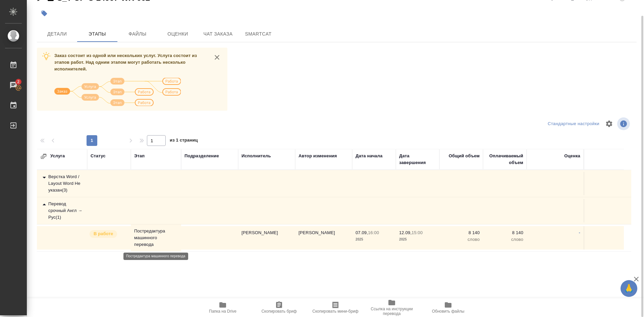 The image size is (644, 317). What do you see at coordinates (178, 34) in the screenshot?
I see `span: Оценки` at bounding box center [178, 34].